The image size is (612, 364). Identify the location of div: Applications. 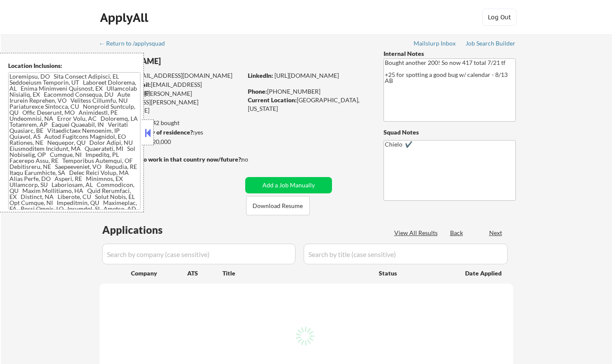
(145, 230).